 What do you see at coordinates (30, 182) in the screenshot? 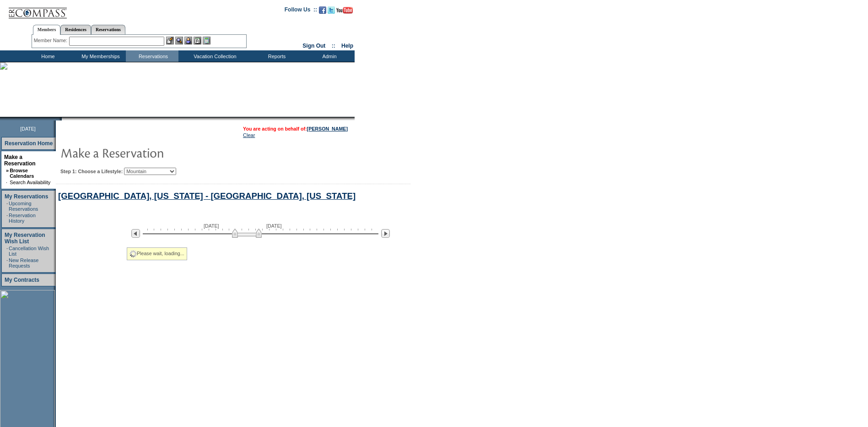
I see `a: Search Availability` at bounding box center [30, 182].